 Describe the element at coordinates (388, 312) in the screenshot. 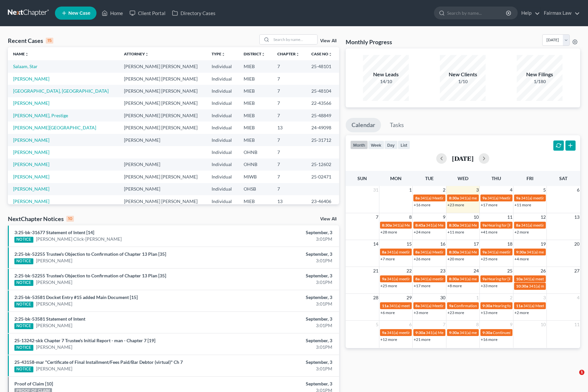

I see `a: +6 more` at that location.